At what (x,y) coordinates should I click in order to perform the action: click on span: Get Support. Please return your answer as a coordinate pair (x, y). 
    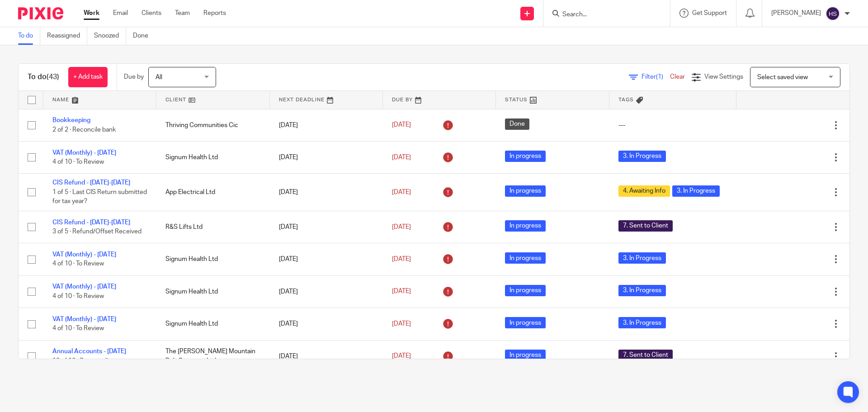
    Looking at the image, I should click on (710, 13).